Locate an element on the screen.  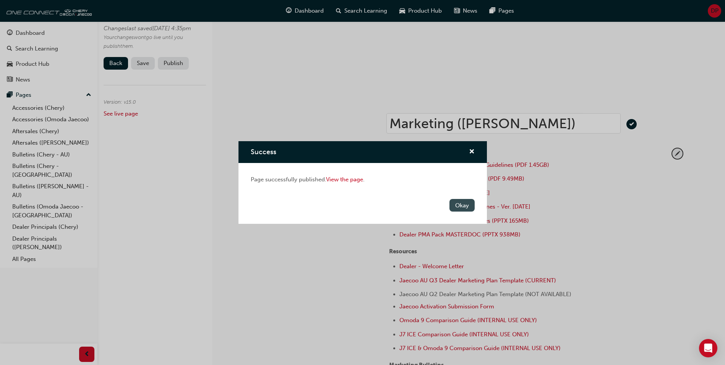
button: cross-icon is located at coordinates (472, 152).